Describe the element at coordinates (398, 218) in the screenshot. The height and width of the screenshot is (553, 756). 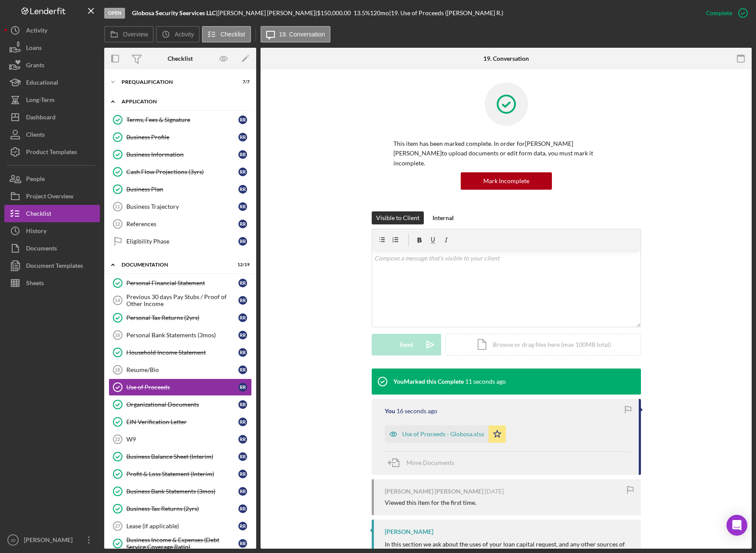
I see `div: Visible to Client` at that location.